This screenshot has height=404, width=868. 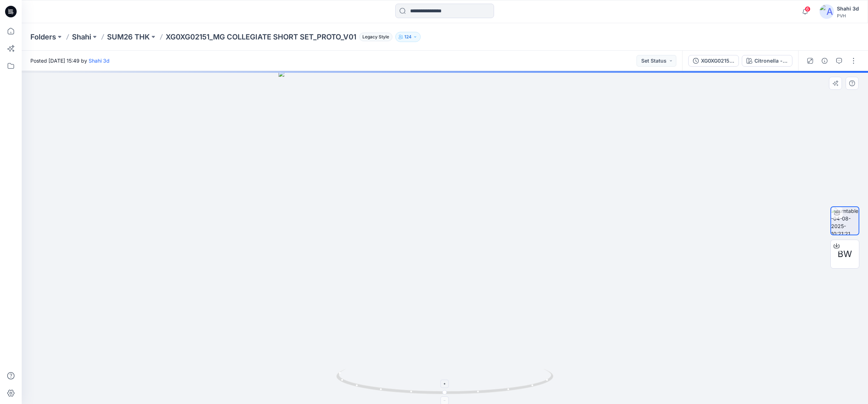 What do you see at coordinates (128, 37) in the screenshot?
I see `a: SUM26 THK` at bounding box center [128, 37].